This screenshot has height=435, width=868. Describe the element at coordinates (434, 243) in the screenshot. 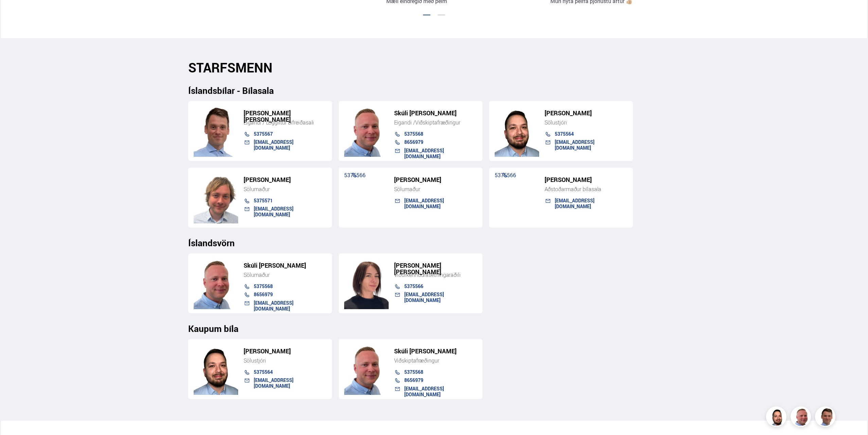

I see `h3: Íslandsvörn` at that location.